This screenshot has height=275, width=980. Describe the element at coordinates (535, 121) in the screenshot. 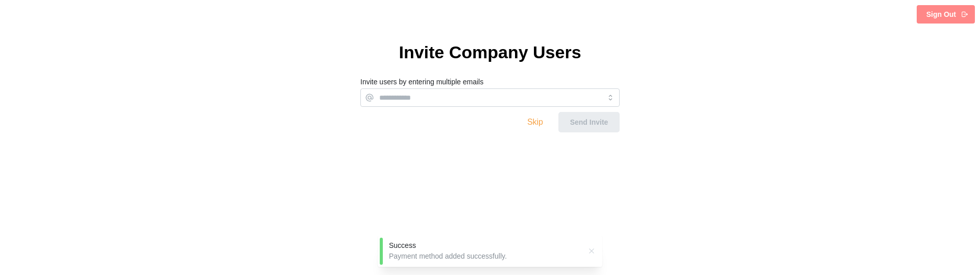

I see `a: Skip` at that location.